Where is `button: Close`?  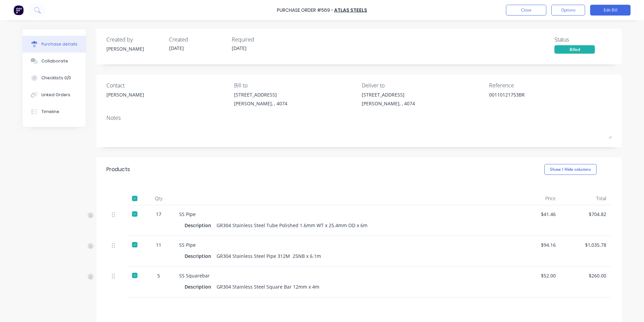 button: Close is located at coordinates (526, 10).